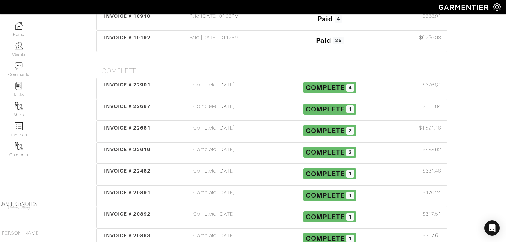 This screenshot has height=242, width=506. I want to click on span: INVOICE # 20891, so click(127, 192).